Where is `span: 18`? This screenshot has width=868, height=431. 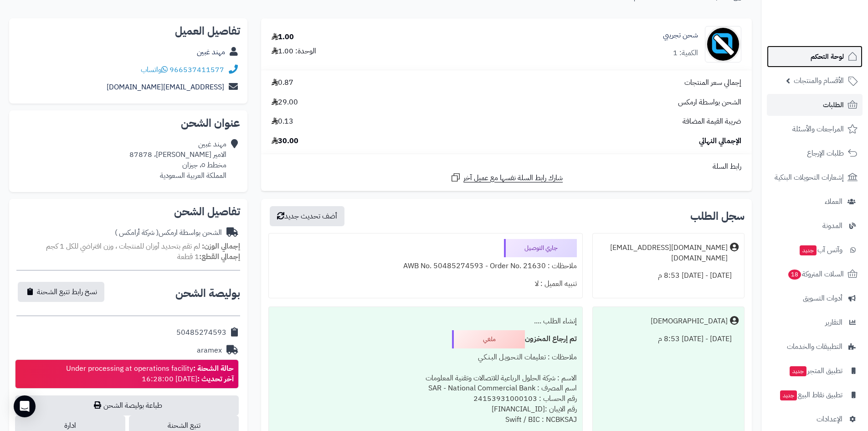
span: 18 is located at coordinates (795, 274).